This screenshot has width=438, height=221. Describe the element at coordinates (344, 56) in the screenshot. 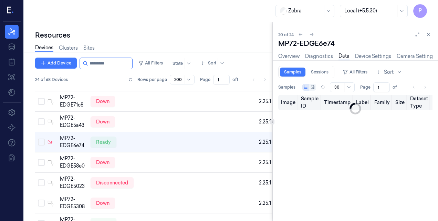

I see `a: Data` at that location.